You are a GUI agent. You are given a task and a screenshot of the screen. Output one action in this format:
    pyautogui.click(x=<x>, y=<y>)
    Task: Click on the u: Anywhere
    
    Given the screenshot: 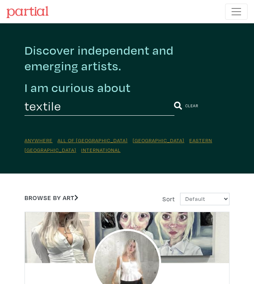 What is the action you would take?
    pyautogui.click(x=39, y=140)
    